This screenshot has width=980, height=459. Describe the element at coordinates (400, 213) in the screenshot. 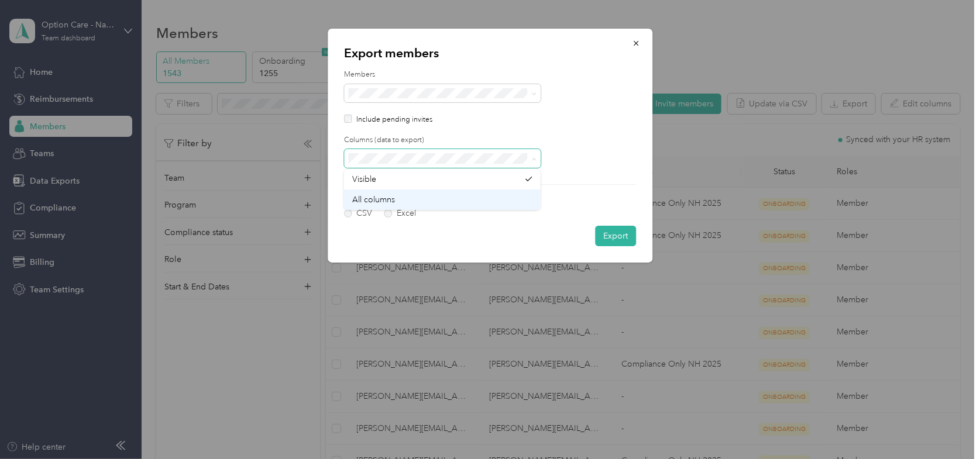

I see `label: Excel` at that location.